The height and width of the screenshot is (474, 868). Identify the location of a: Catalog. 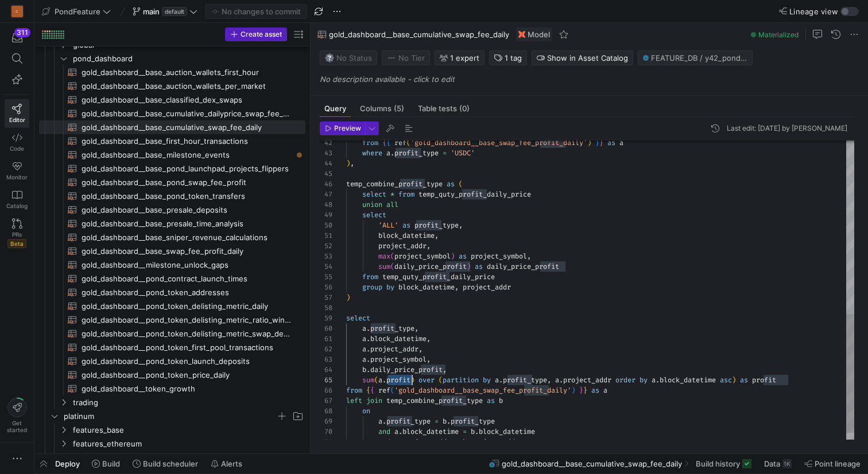
(17, 200).